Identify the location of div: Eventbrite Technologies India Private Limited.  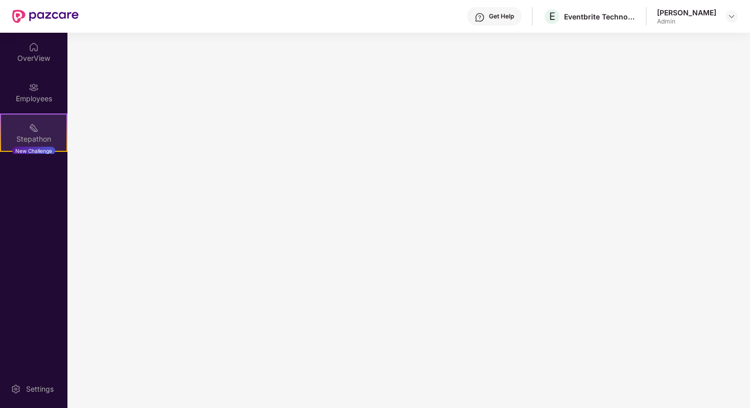
(600, 16).